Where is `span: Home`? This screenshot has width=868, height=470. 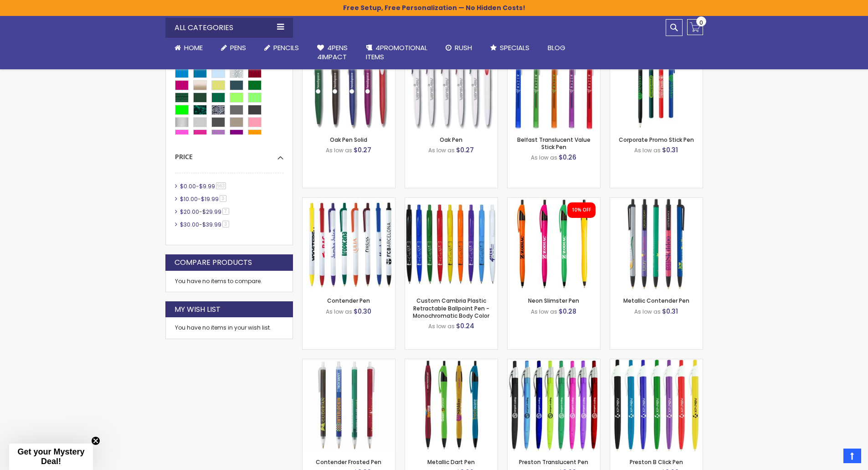
span: Home is located at coordinates (193, 47).